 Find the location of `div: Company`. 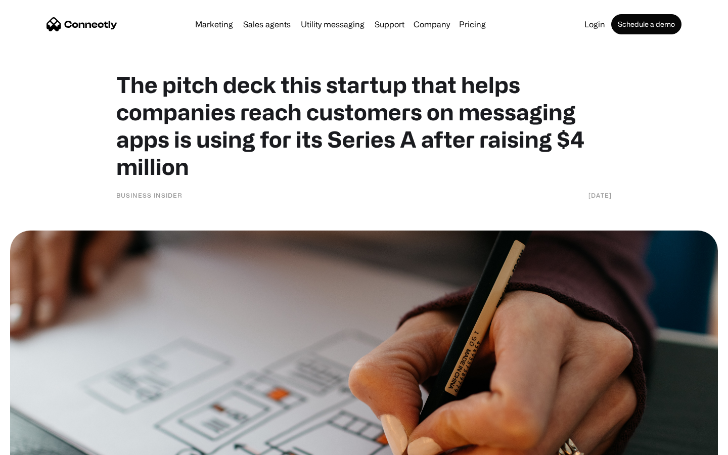

div: Company is located at coordinates (432, 24).